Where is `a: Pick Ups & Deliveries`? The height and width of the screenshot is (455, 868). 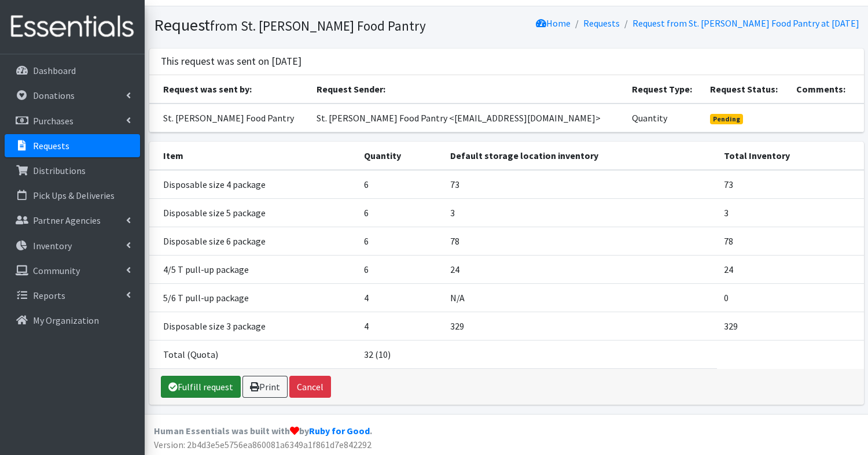 a: Pick Ups & Deliveries is located at coordinates (72, 195).